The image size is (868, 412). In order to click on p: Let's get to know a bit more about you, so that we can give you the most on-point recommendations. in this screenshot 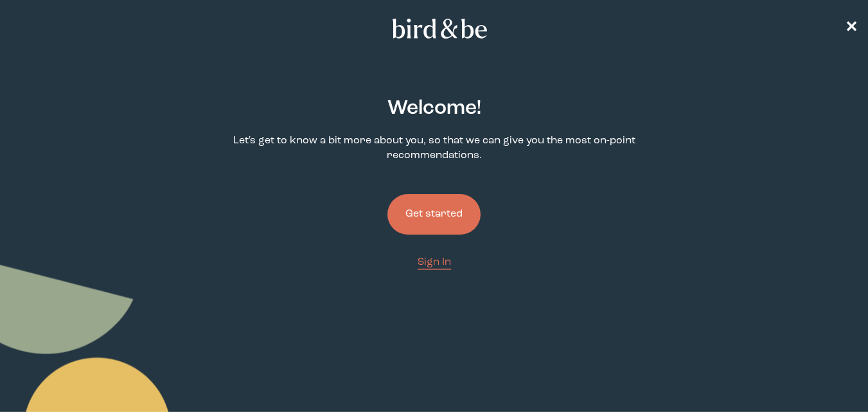, I will do `click(434, 149)`.